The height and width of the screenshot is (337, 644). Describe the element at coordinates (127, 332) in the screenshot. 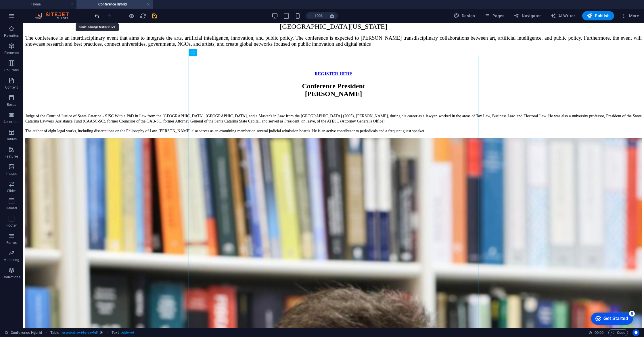

I see `span: . table-text` at that location.